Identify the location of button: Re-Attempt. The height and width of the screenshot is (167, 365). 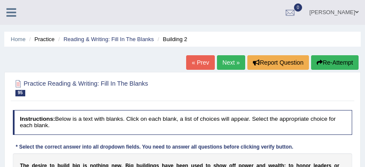
(335, 63).